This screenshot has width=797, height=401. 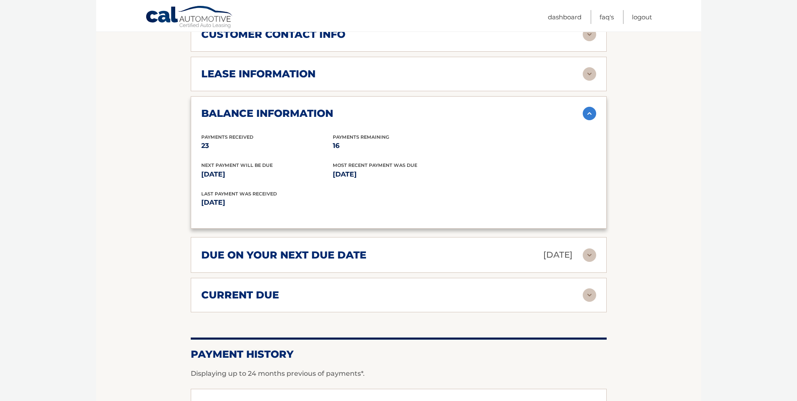 I want to click on a: Logout, so click(x=642, y=17).